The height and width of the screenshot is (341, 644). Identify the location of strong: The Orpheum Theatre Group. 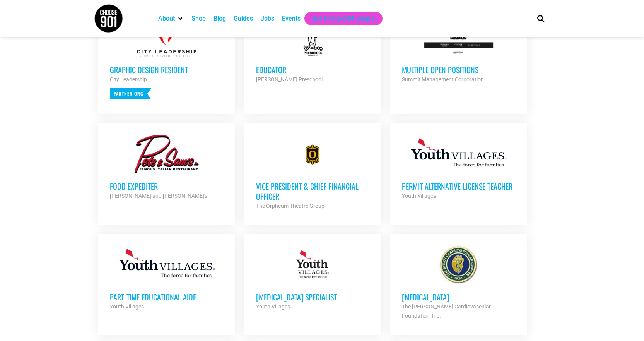
(290, 206).